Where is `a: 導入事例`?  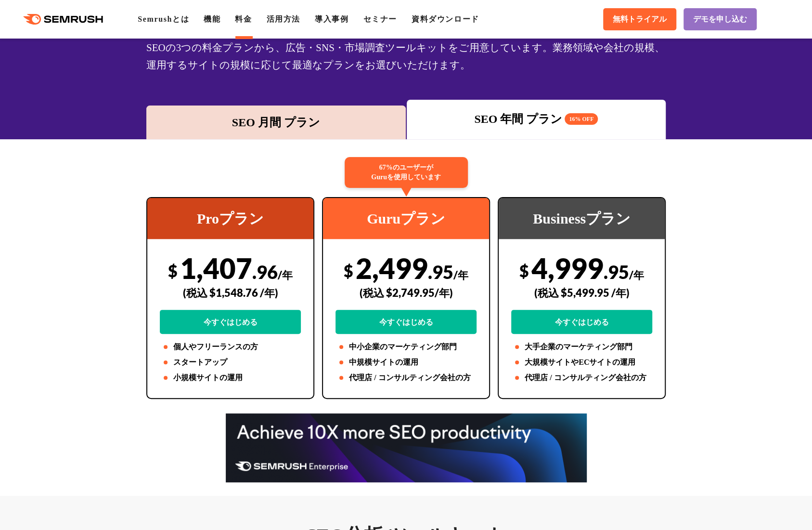 a: 導入事例 is located at coordinates (331, 19).